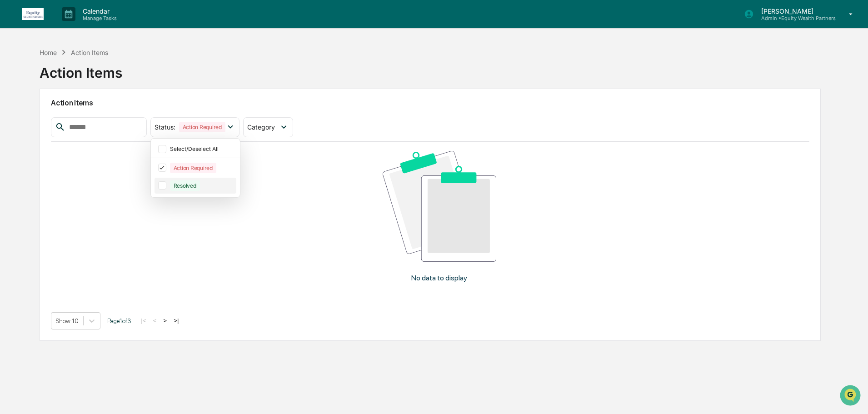 This screenshot has width=868, height=414. What do you see at coordinates (93, 119) in the screenshot?
I see `span: Attestations` at bounding box center [93, 119].